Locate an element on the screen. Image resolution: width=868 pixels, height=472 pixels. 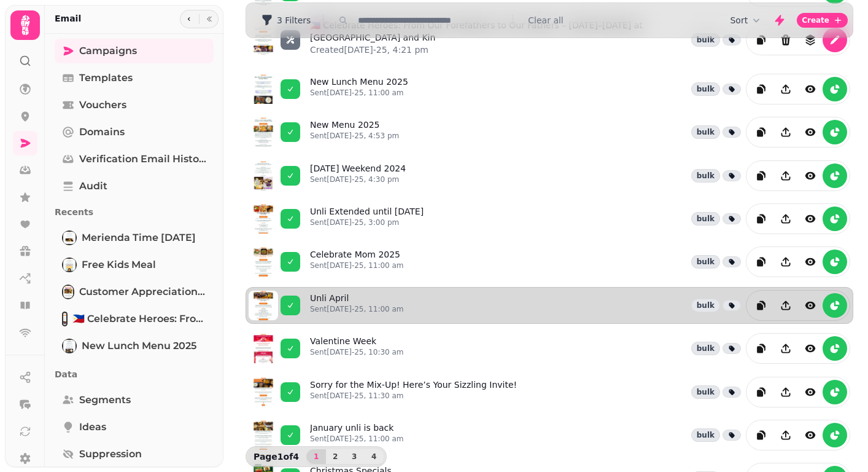
img: New Lunch Menu 2025 is located at coordinates (69, 346).